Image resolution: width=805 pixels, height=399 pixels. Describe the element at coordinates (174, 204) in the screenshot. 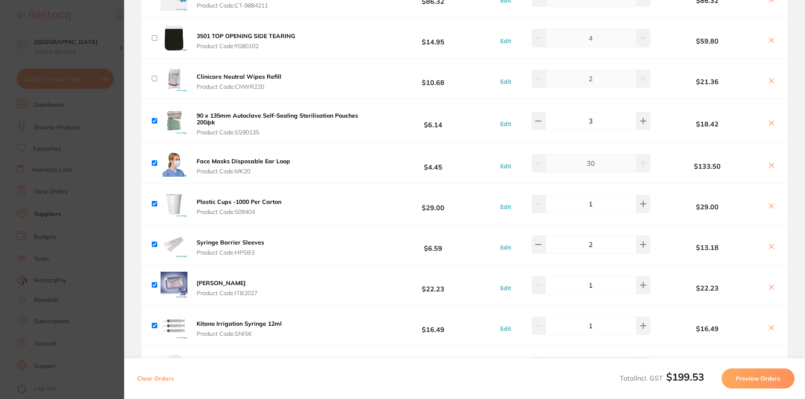

I see `img: MWNyYjdqbA` at that location.